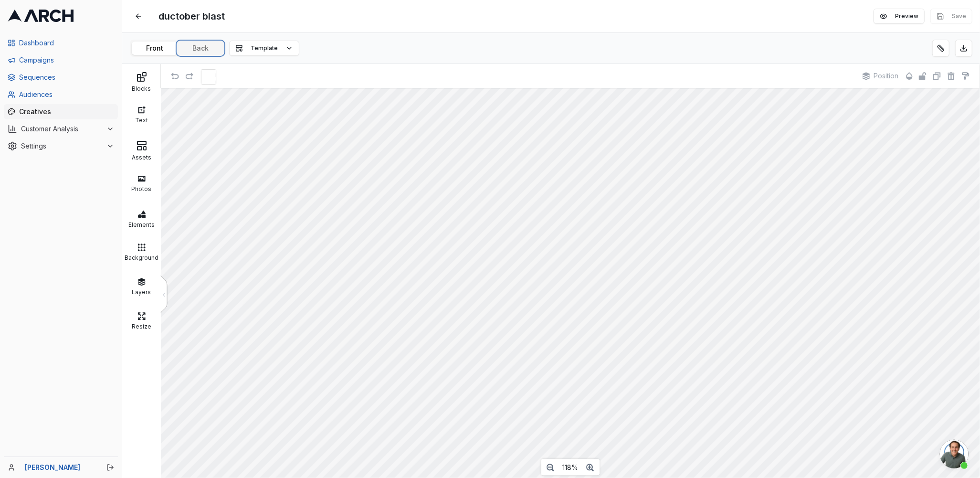 This screenshot has height=478, width=980. What do you see at coordinates (66, 94) in the screenshot?
I see `span: Audiences` at bounding box center [66, 94].